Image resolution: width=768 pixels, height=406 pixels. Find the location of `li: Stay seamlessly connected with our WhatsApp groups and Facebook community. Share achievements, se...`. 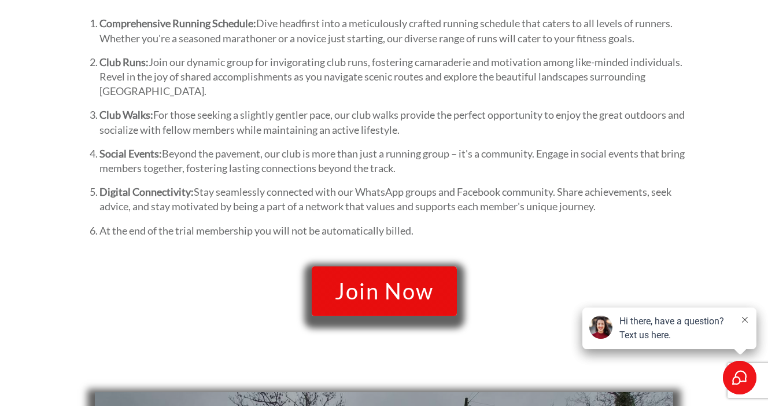

li: Stay seamlessly connected with our WhatsApp groups and Facebook community. Share achievements, se... is located at coordinates (398, 204).